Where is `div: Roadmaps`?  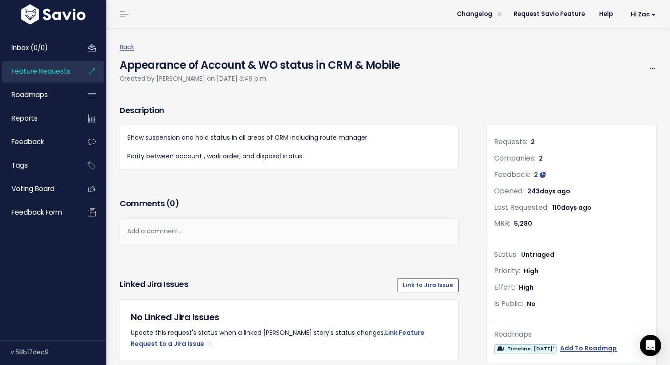
div: Roadmaps is located at coordinates (572, 334).